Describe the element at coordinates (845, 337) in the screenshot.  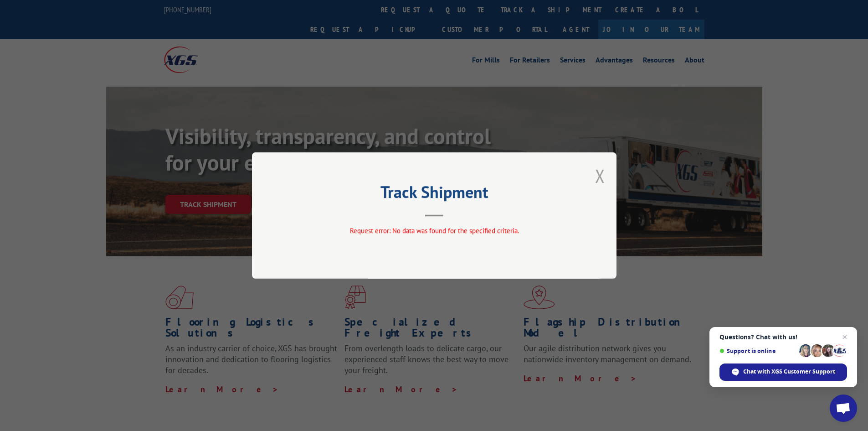
I see `span: Close chat` at that location.